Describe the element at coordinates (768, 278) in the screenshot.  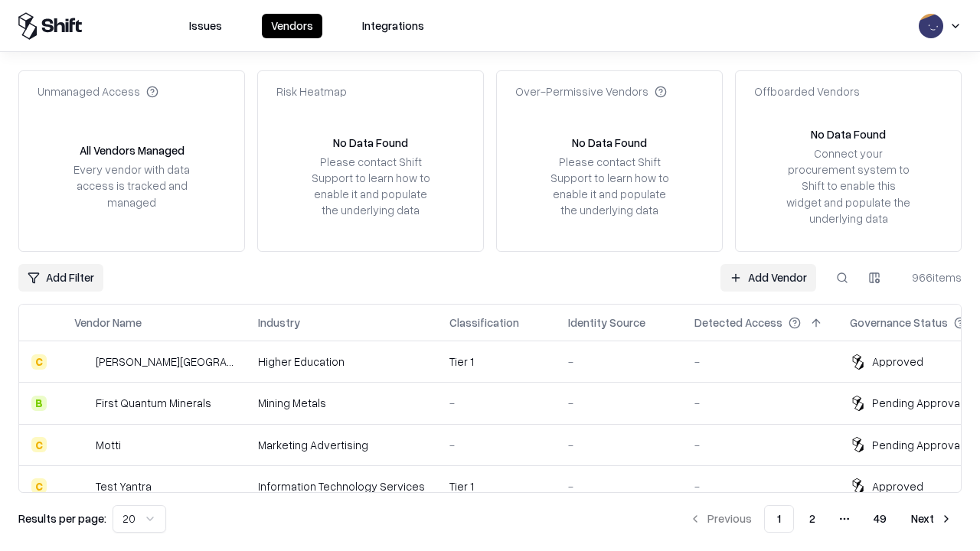
I see `a: Add Vendor` at that location.